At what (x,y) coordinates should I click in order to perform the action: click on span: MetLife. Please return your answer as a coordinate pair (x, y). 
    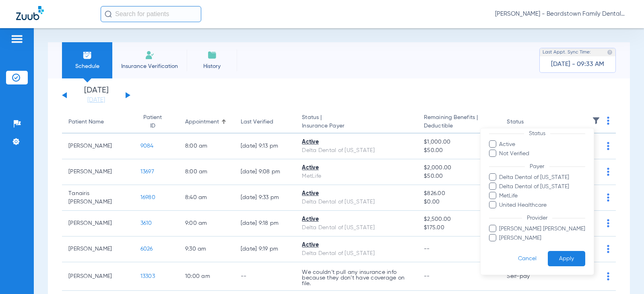
    Looking at the image, I should click on (542, 196).